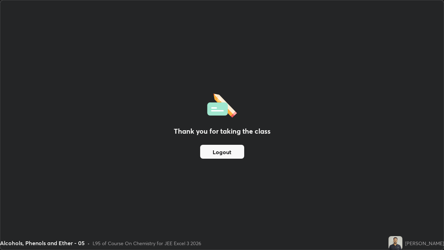  Describe the element at coordinates (222, 131) in the screenshot. I see `h2: Thank you for taking the class` at that location.